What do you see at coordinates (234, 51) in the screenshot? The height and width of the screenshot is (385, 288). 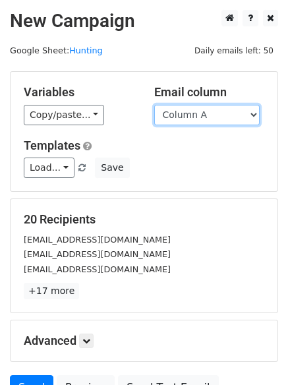 I see `span: Daily emails left: 50` at bounding box center [234, 51].